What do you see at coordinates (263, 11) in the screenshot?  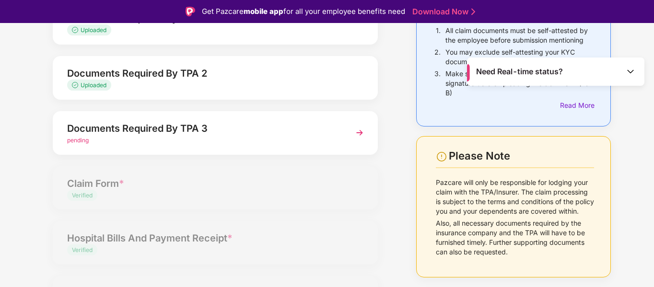 I see `strong: mobile app` at bounding box center [263, 11].